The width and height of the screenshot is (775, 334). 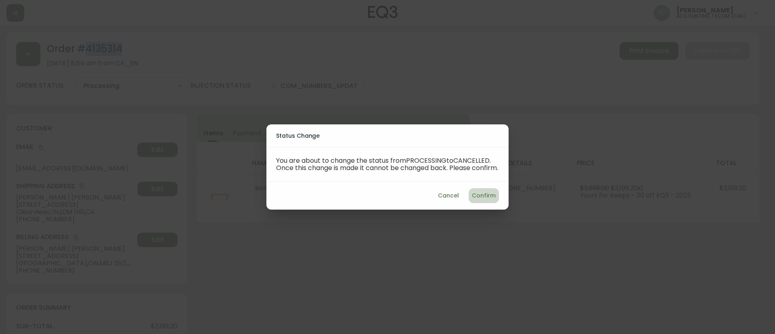 I want to click on button: Confirm, so click(x=483, y=195).